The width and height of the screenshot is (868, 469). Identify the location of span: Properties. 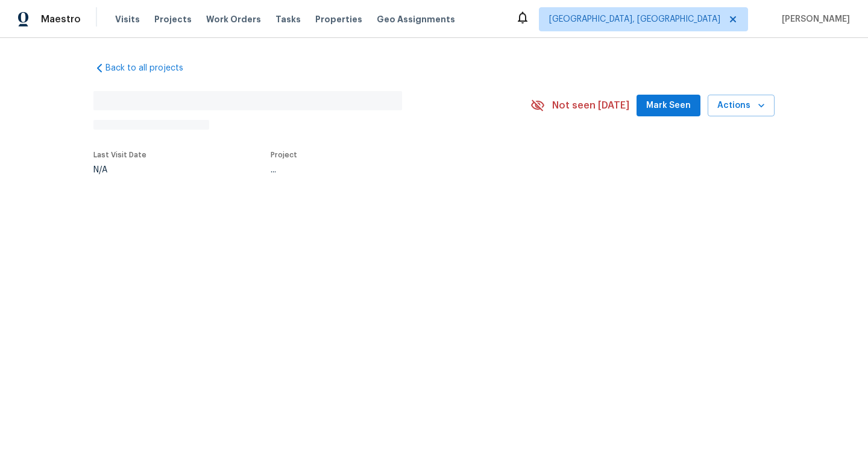
(339, 19).